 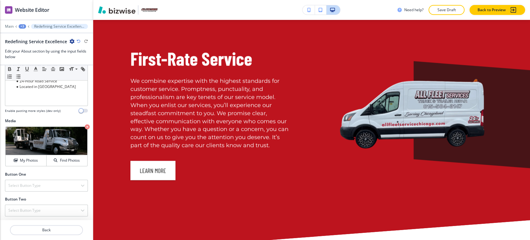 I want to click on button: Back, so click(x=46, y=230).